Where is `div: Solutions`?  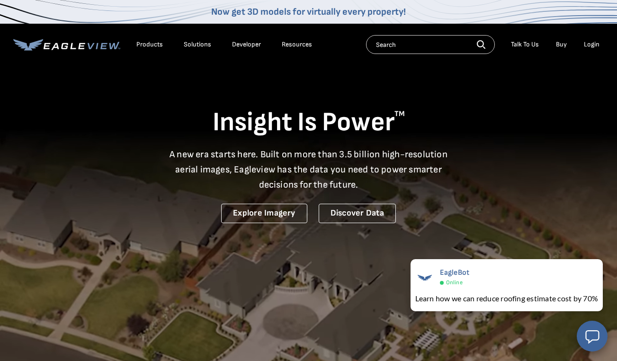
div: Solutions is located at coordinates (198, 45).